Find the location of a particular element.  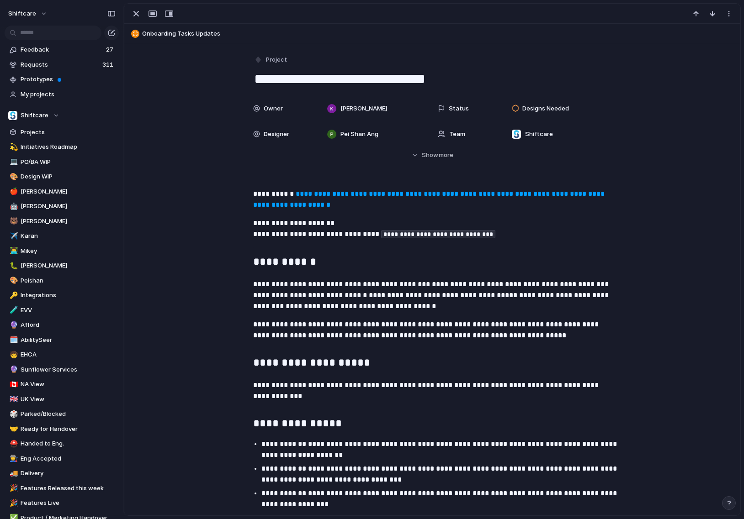

span: Onboarding Tasks Updates is located at coordinates (439, 34).